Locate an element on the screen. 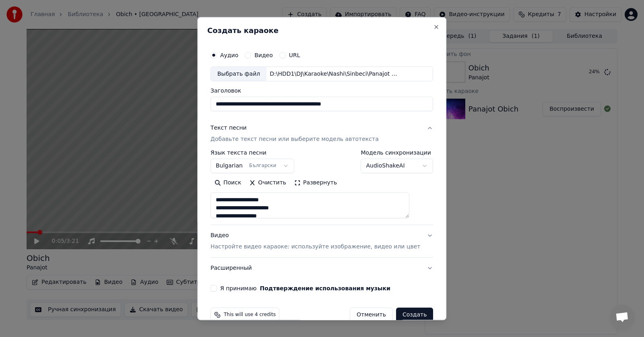 The width and height of the screenshot is (644, 337). label: Модель синхронизации is located at coordinates (397, 153).